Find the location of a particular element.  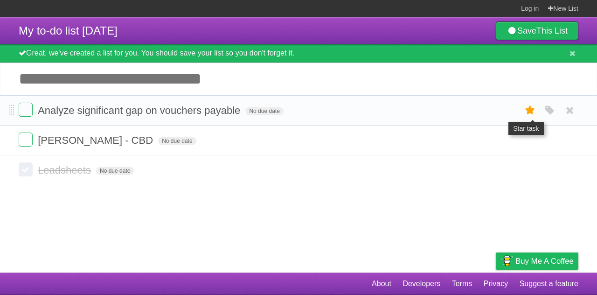

a: Privacy is located at coordinates (496, 284).